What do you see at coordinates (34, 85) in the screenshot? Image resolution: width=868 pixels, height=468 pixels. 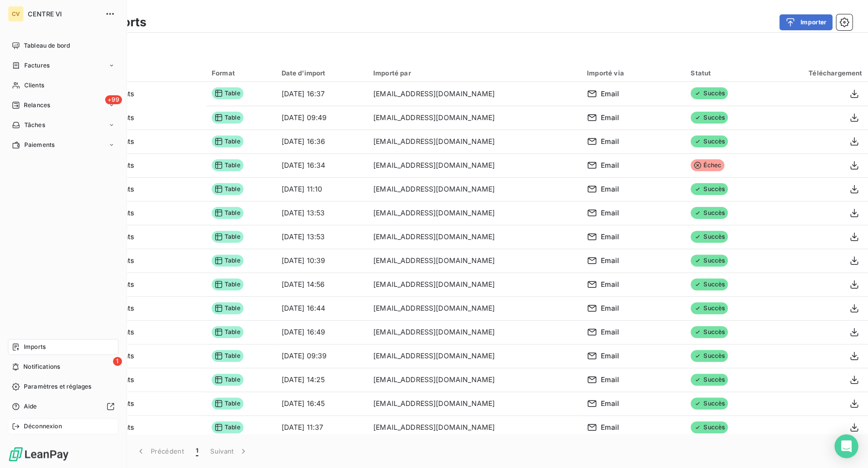 I see `span: Clients` at bounding box center [34, 85].